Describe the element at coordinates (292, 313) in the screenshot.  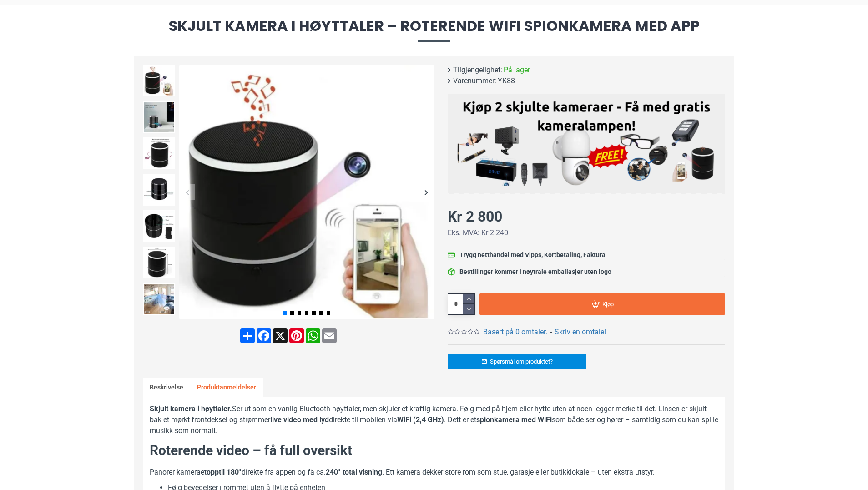
I see `span: Go to slide 2` at that location.